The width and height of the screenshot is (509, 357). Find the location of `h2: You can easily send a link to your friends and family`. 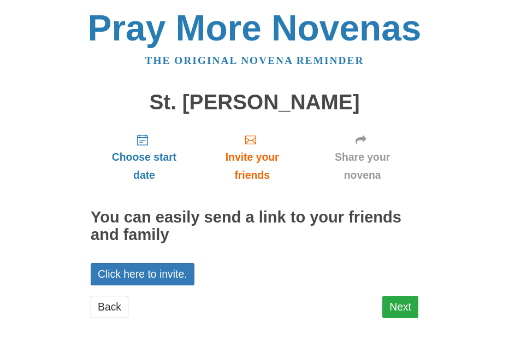

h2: You can easily send a link to your friends and family is located at coordinates (255, 226).